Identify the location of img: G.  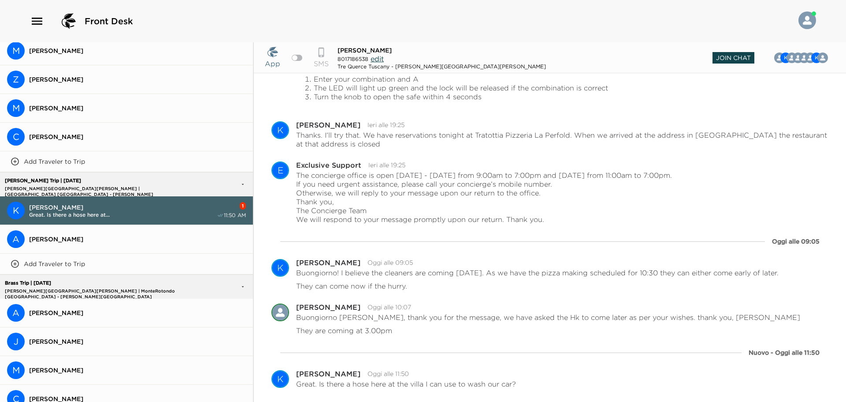
(798, 58).